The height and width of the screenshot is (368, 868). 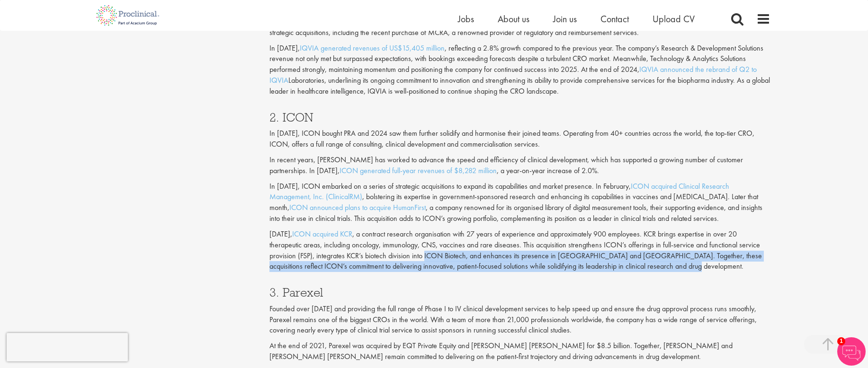 What do you see at coordinates (466, 19) in the screenshot?
I see `span: Jobs` at bounding box center [466, 19].